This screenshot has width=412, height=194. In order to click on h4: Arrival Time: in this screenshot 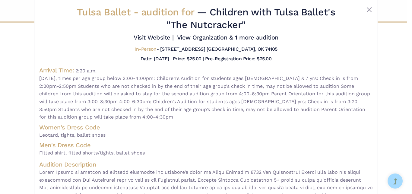, I will do `click(57, 70)`.